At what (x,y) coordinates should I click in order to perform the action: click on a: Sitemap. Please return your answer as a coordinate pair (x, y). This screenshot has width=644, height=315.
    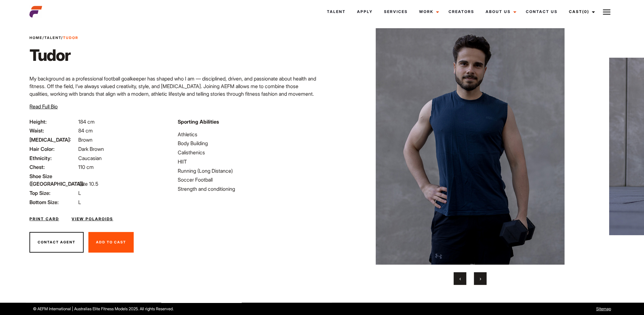
    Looking at the image, I should click on (604, 309).